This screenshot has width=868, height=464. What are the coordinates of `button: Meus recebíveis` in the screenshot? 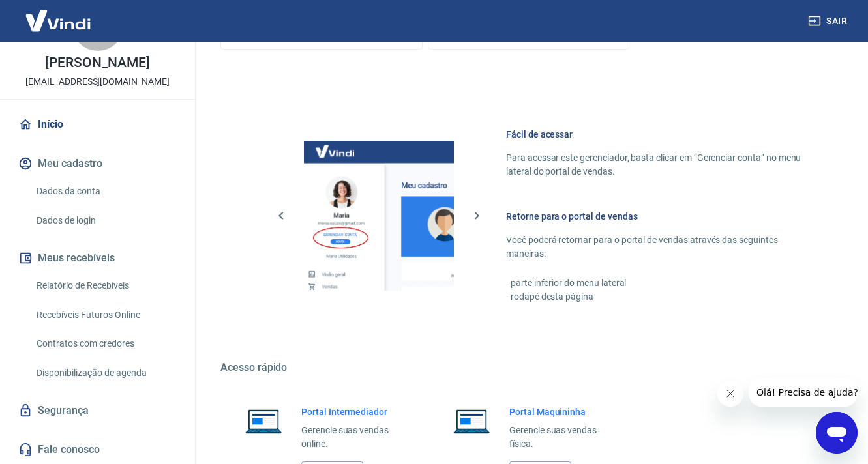 It's located at (97, 258).